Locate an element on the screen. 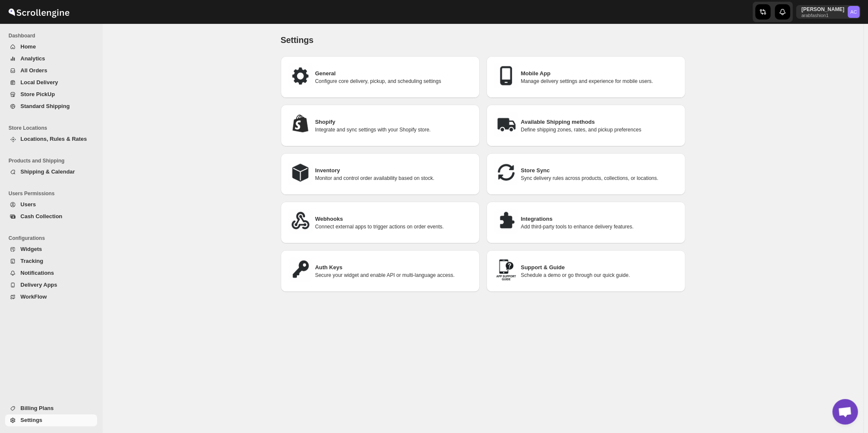 This screenshot has width=868, height=433. span: Users Permissions is located at coordinates (53, 194).